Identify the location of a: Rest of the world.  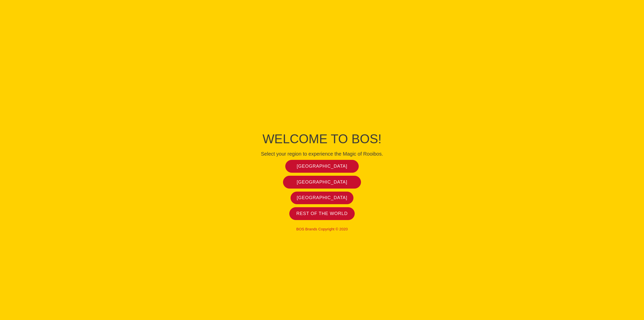
(322, 213).